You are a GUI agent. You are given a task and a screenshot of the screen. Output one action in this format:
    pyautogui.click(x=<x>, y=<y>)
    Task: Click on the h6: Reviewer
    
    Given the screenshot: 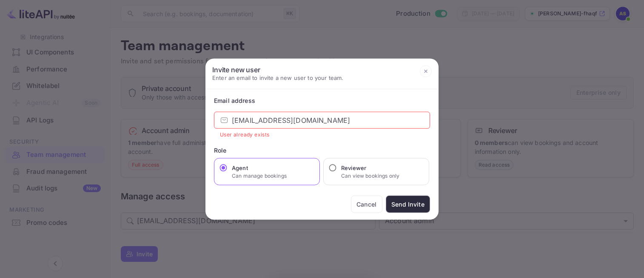 What is the action you would take?
    pyautogui.click(x=370, y=168)
    